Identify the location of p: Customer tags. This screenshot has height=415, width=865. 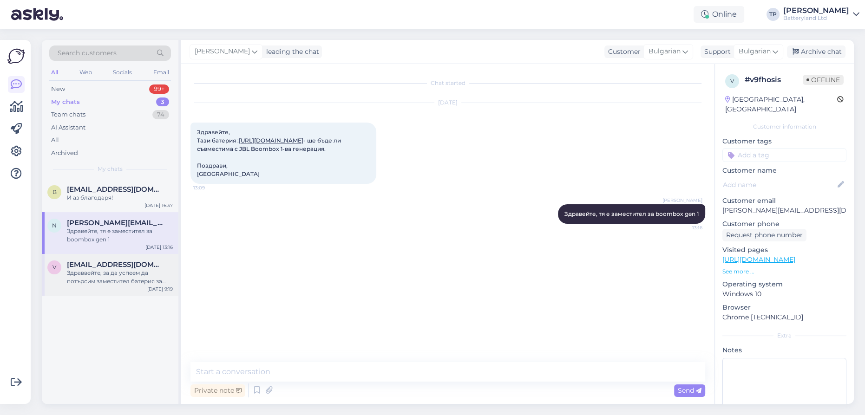
(784, 141).